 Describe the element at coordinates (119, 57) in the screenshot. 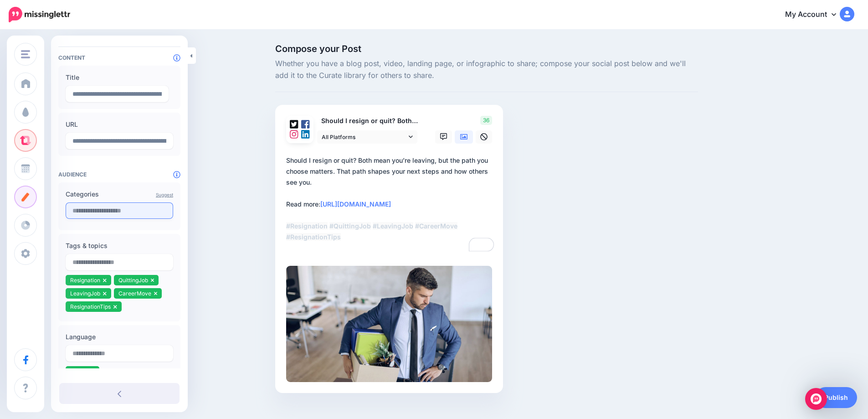

I see `h4: Content` at that location.